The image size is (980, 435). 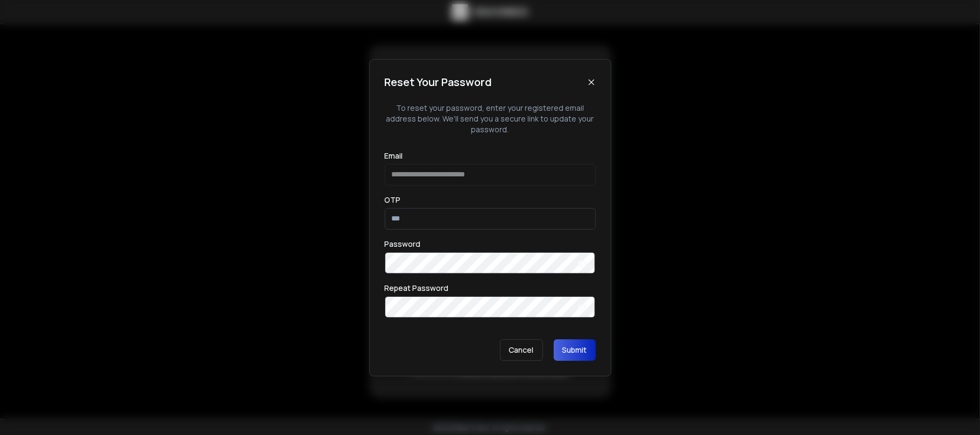 What do you see at coordinates (394, 156) in the screenshot?
I see `label: Email` at bounding box center [394, 156].